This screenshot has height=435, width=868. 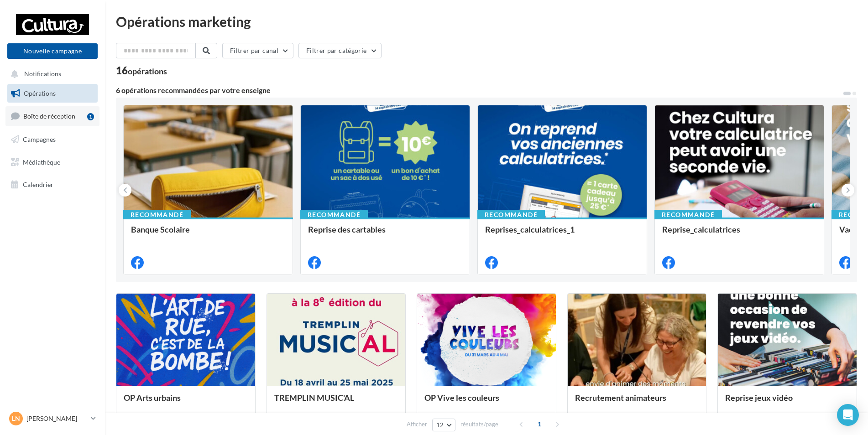 I want to click on button: Filtrer par catégorie, so click(x=340, y=50).